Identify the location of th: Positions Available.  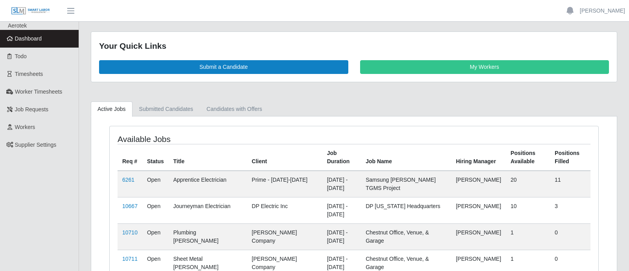
(528, 157).